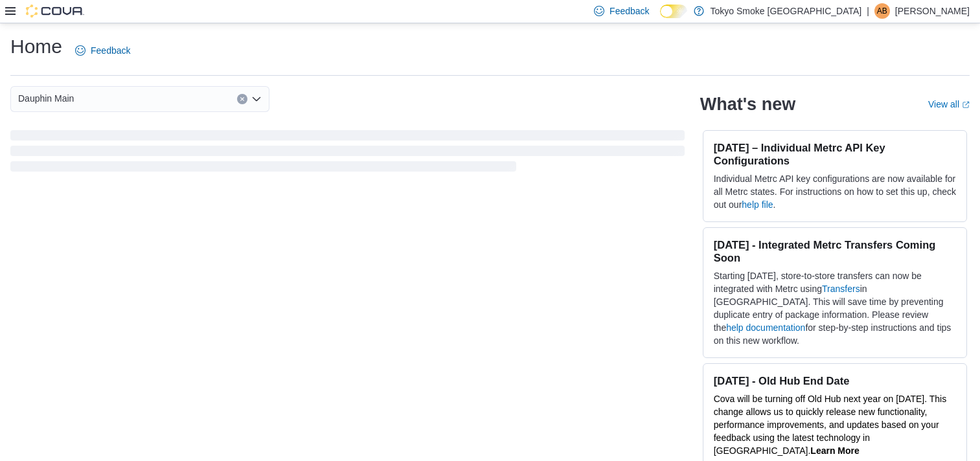 The image size is (980, 461). What do you see at coordinates (766, 328) in the screenshot?
I see `a: help documentation` at bounding box center [766, 328].